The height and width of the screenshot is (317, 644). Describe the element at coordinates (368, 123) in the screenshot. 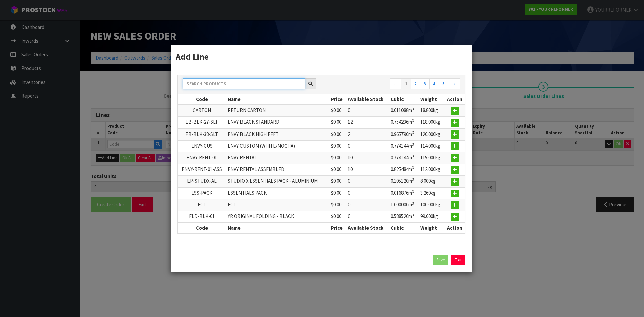

I see `td: 12` at that location.